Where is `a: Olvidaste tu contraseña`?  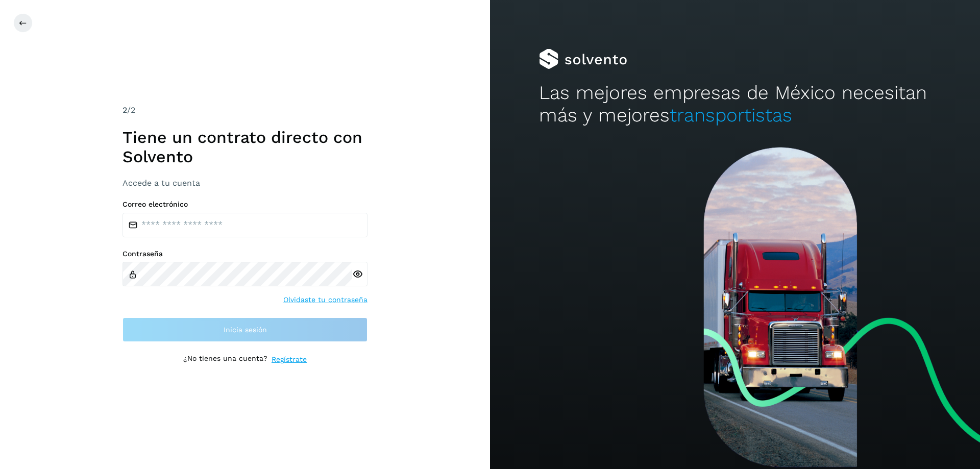 a: Olvidaste tu contraseña is located at coordinates (325, 300).